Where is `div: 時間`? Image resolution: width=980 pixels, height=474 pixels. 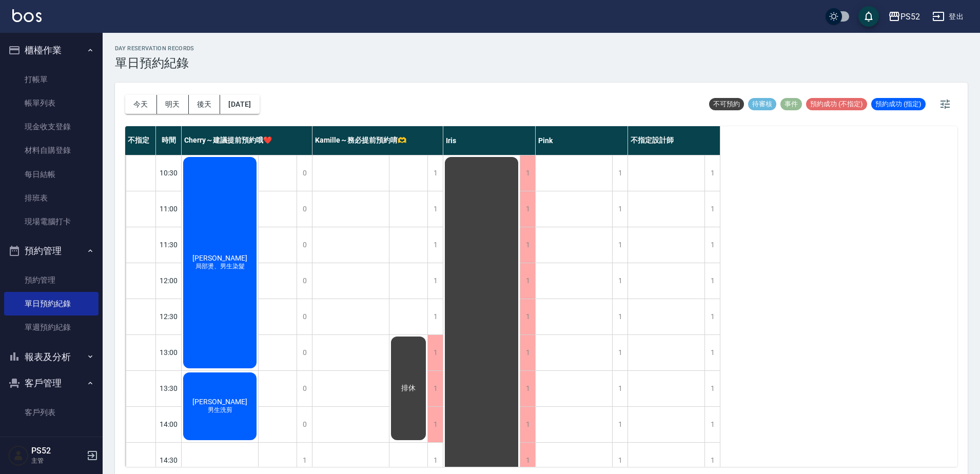 div: 時間 is located at coordinates (169, 141).